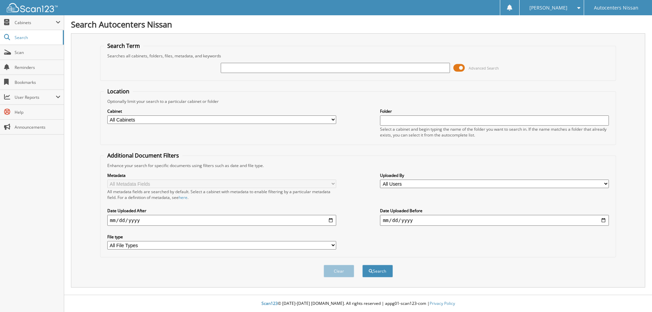 The image size is (652, 312). Describe the element at coordinates (35, 22) in the screenshot. I see `span: Cabinets` at that location.